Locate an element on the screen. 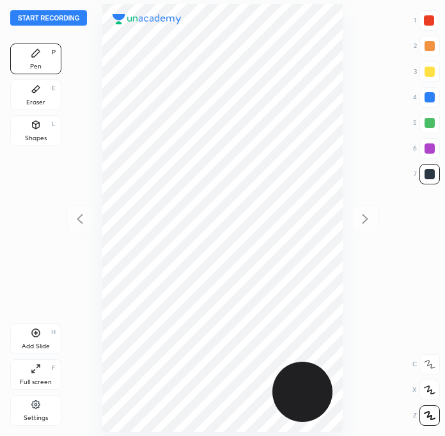 This screenshot has height=436, width=445. div: 4 is located at coordinates (427, 97).